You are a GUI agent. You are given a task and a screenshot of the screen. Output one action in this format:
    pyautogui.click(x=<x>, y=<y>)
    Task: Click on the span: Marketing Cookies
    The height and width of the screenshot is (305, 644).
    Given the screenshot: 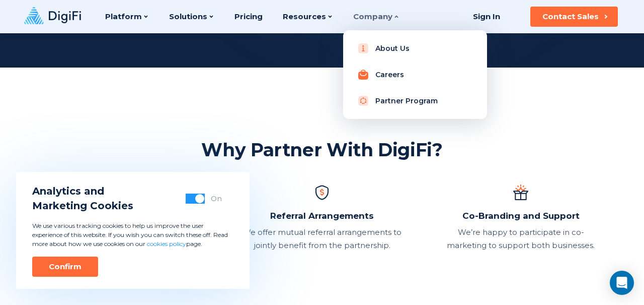 What is the action you would take?
    pyautogui.click(x=83, y=206)
    